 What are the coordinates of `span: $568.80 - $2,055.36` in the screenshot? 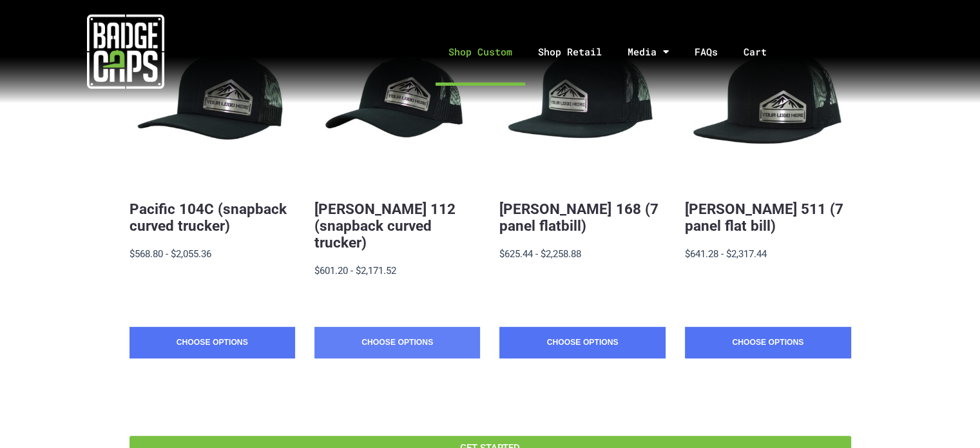 It's located at (170, 254).